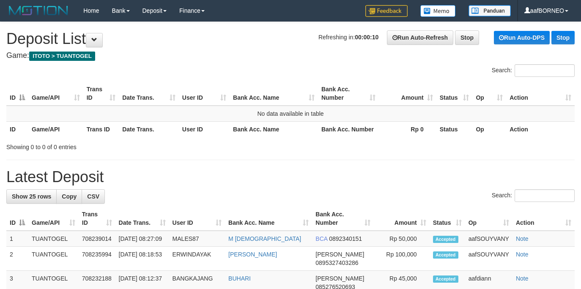 Image resolution: width=581 pixels, height=289 pixels. What do you see at coordinates (17, 259) in the screenshot?
I see `td: 2` at bounding box center [17, 259].